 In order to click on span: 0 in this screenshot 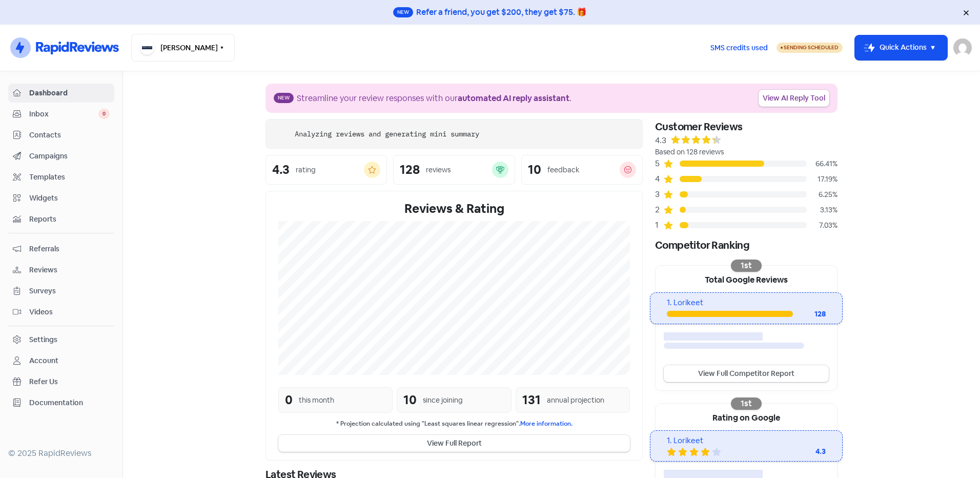, I will do `click(104, 114)`.